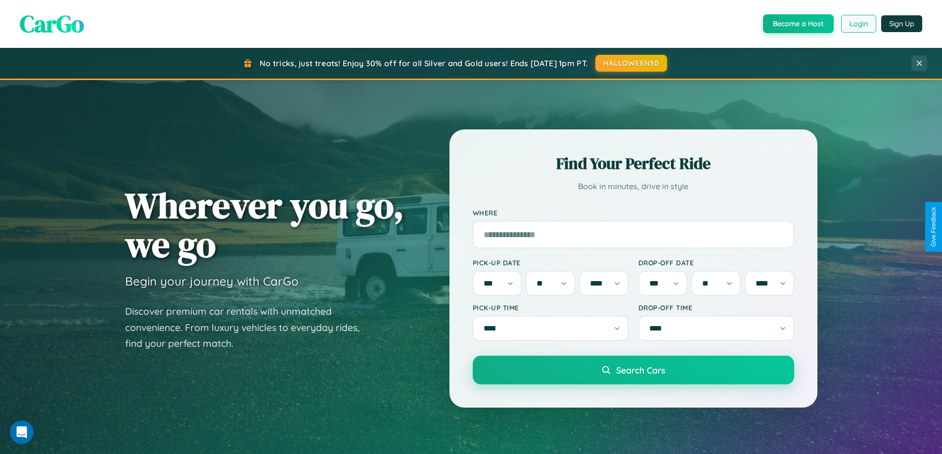 This screenshot has width=942, height=454. Describe the element at coordinates (858, 24) in the screenshot. I see `button: Login` at that location.